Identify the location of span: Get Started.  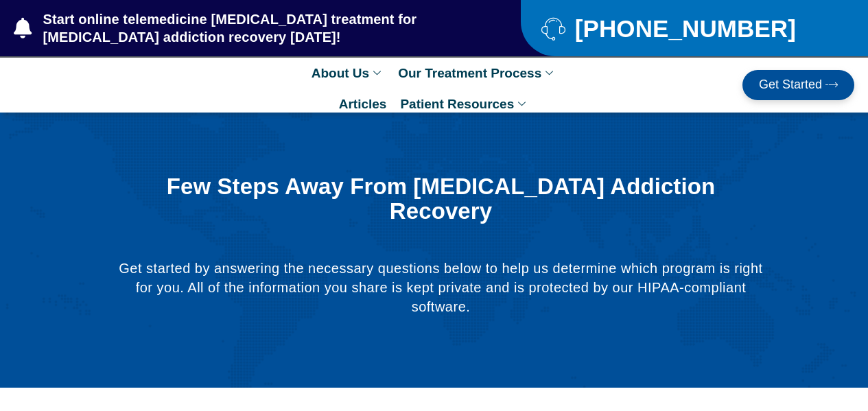
(790, 85).